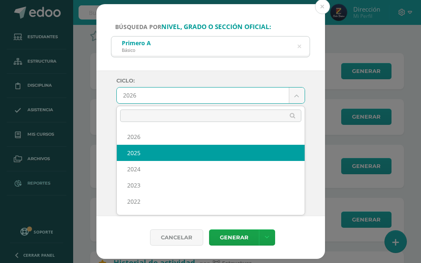 This screenshot has width=421, height=263. What do you see at coordinates (211, 185) in the screenshot?
I see `div: 2023` at bounding box center [211, 185].